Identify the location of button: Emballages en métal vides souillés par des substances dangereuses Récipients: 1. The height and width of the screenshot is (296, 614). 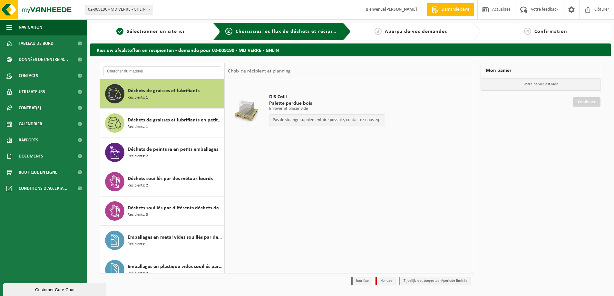
(162, 241).